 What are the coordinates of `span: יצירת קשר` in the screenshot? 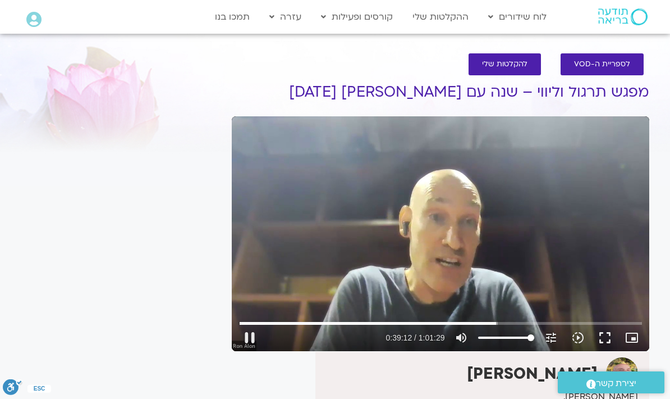 It's located at (616, 383).